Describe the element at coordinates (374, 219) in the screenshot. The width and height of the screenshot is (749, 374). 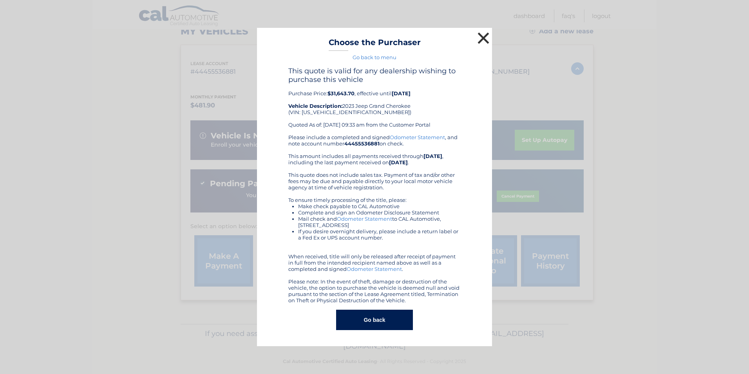
I see `div: Please include a completed and signed , and note account number on check. This amount includes al...` at that location.